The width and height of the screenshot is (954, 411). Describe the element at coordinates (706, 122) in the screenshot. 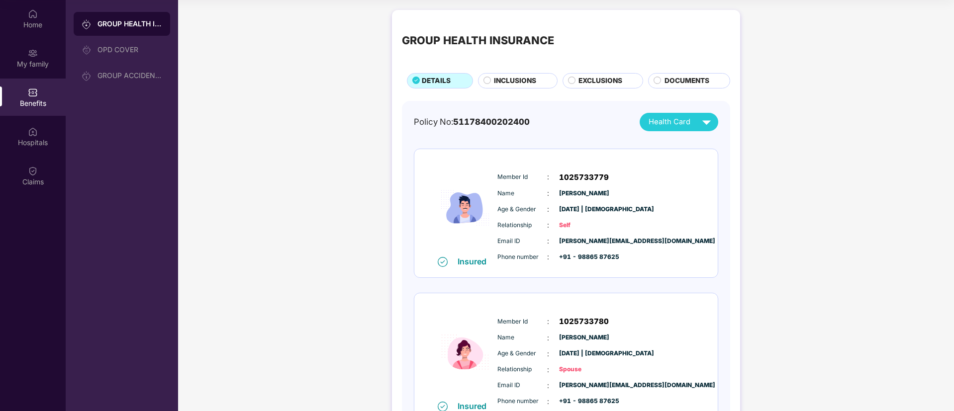

I see `img: svg+xml;base64,PHN2ZyB4bWxucz0iaHR0cDovL3d3dy53My5vcmcvMjAwMC9zdmciIHZpZXdCb3g9IjAgMCAyNCAyNCIgd2...` at that location.